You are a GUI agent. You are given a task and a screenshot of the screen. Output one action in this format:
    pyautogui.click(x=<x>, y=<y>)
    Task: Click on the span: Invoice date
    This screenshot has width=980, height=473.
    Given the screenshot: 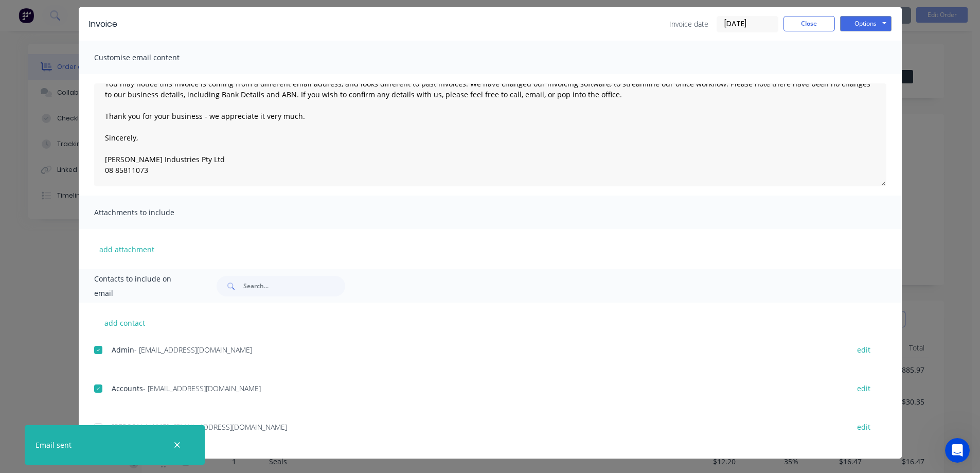 What is the action you would take?
    pyautogui.click(x=689, y=24)
    